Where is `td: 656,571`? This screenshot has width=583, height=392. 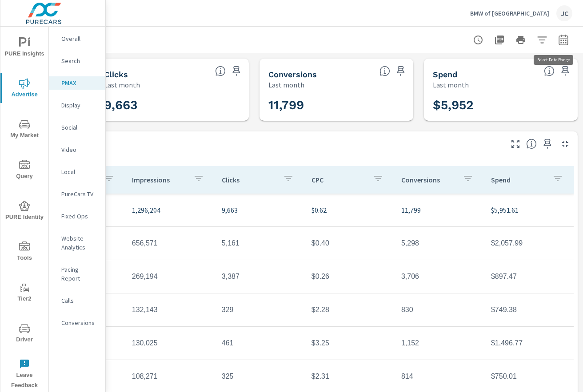 td: 656,571 is located at coordinates (170, 243).